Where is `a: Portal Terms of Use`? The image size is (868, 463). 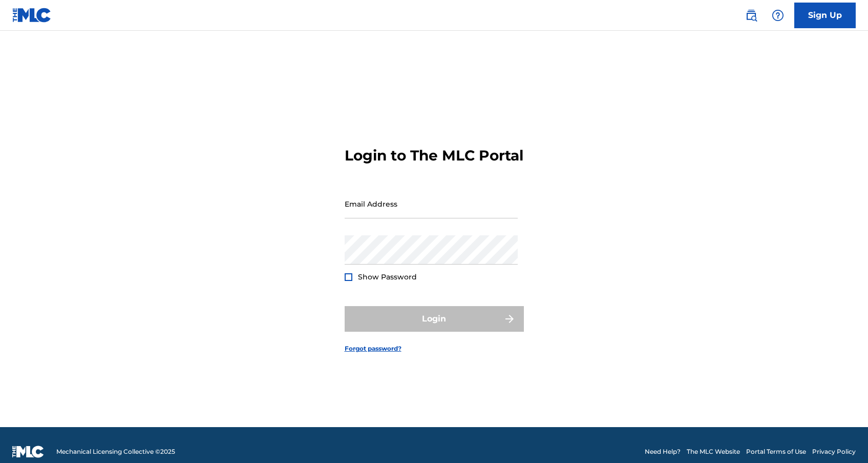
a: Portal Terms of Use is located at coordinates (776, 452).